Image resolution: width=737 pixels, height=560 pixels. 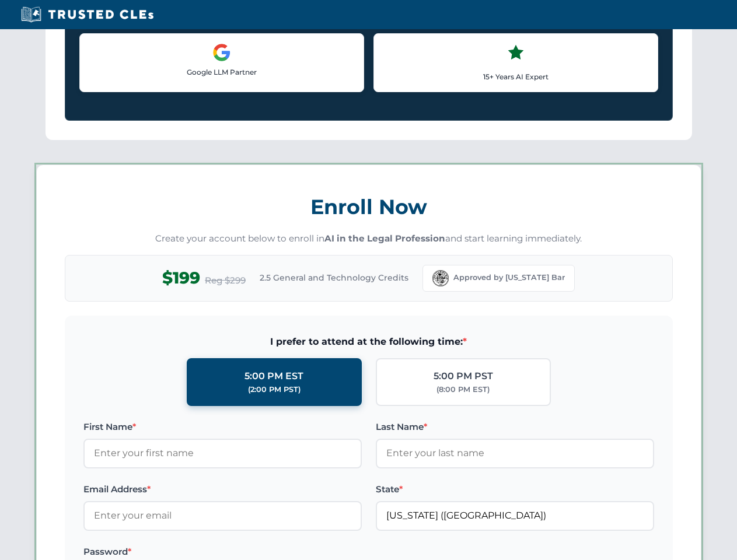 I want to click on div: 5:00 PM EST, so click(x=273, y=377).